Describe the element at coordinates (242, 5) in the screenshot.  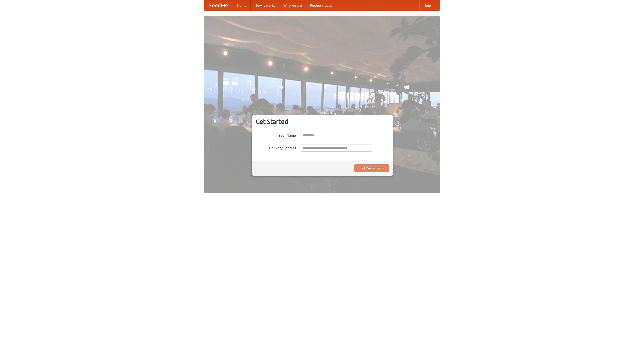
I see `a: Home` at that location.